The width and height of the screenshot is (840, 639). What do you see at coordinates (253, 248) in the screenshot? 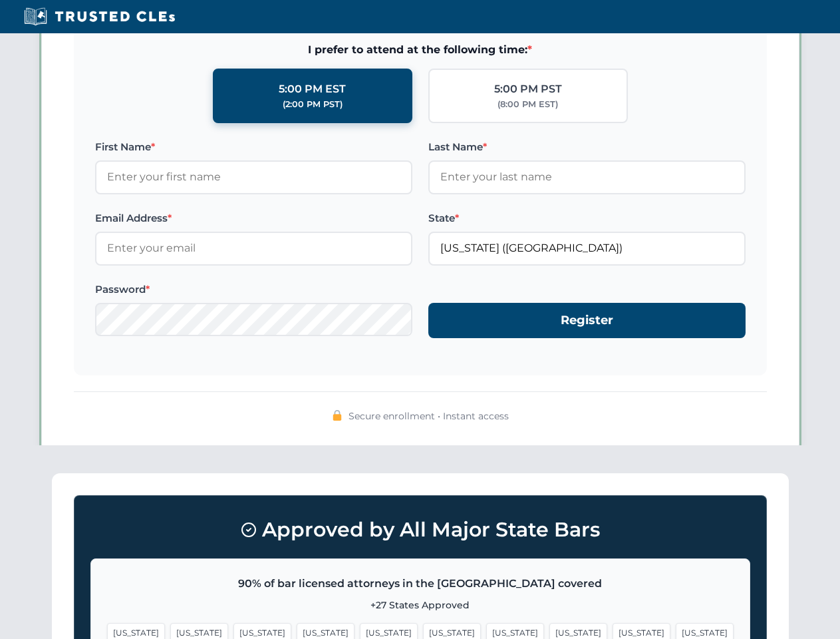
I see `input: Enter your email` at bounding box center [253, 248].